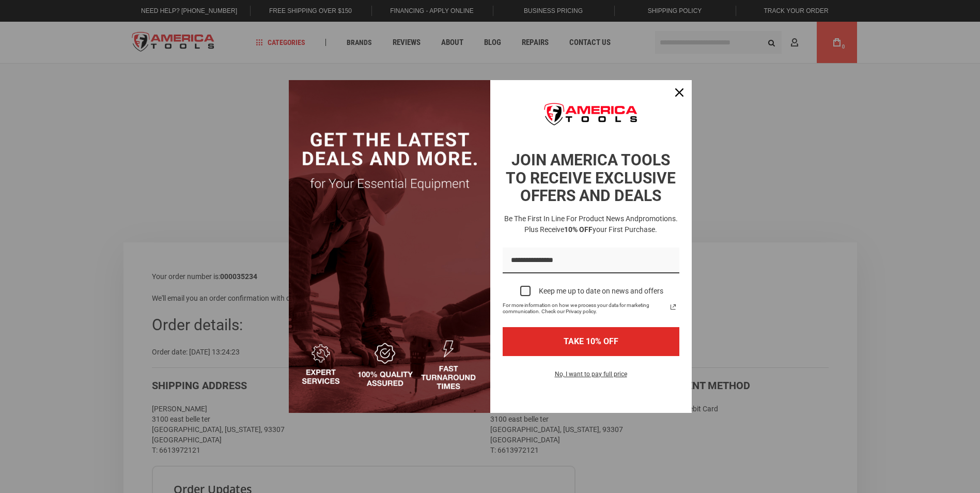  What do you see at coordinates (673, 307) in the screenshot?
I see `svg: link icon` at bounding box center [673, 307].